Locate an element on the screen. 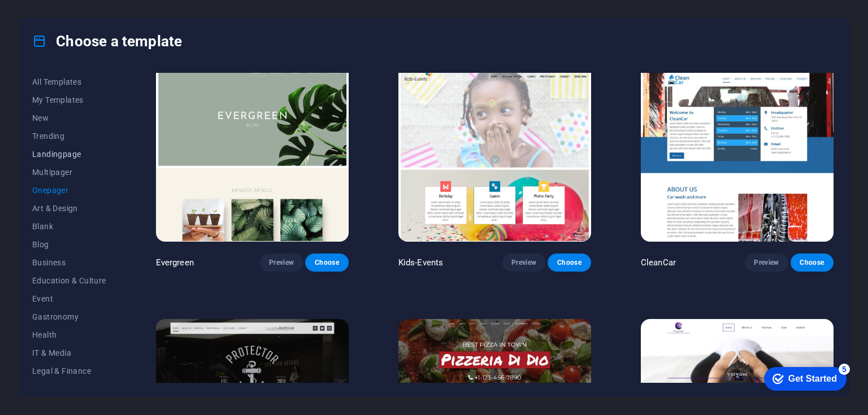  span: IT & Media is located at coordinates (69, 352).